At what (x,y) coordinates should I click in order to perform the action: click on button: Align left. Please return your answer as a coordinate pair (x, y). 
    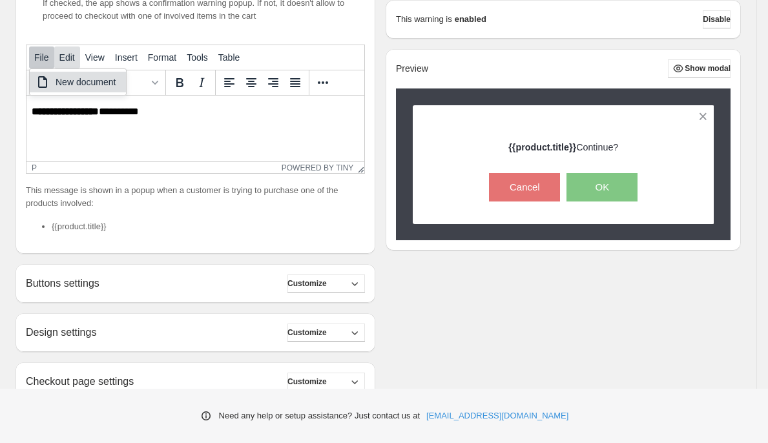
    Looking at the image, I should click on (229, 83).